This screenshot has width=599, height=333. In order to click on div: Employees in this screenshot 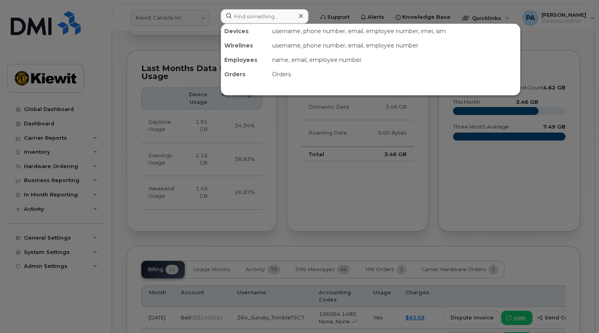, I will do `click(245, 60)`.